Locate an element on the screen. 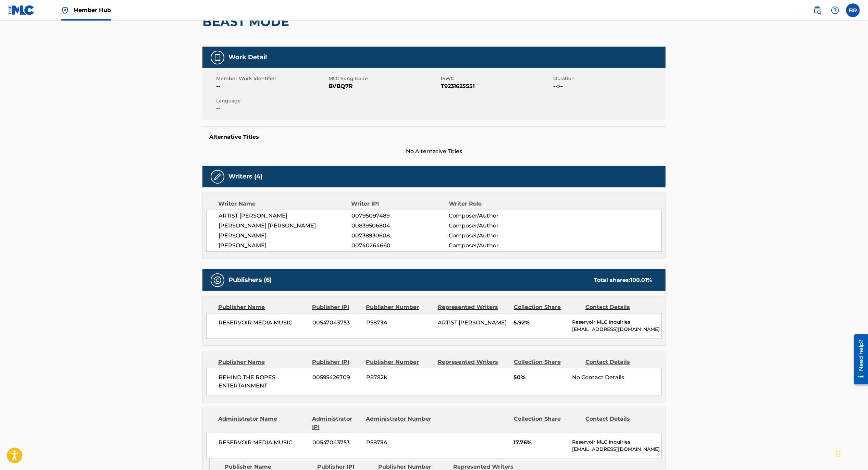 Image resolution: width=868 pixels, height=470 pixels. span: 00839506804 is located at coordinates (400, 226).